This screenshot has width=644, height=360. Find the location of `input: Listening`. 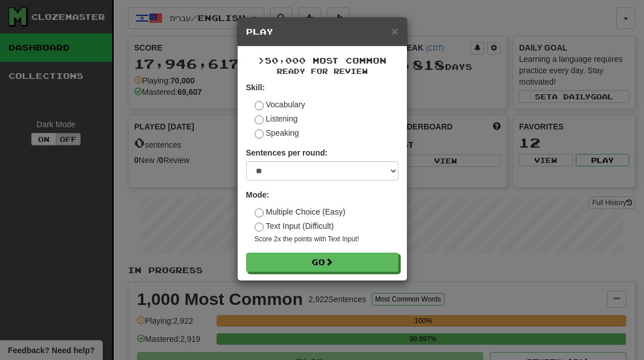

input: Listening is located at coordinates (259, 120).